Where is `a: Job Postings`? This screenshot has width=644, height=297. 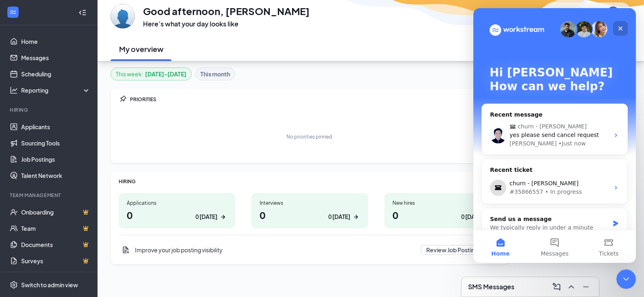 a: Job Postings is located at coordinates (56, 159).